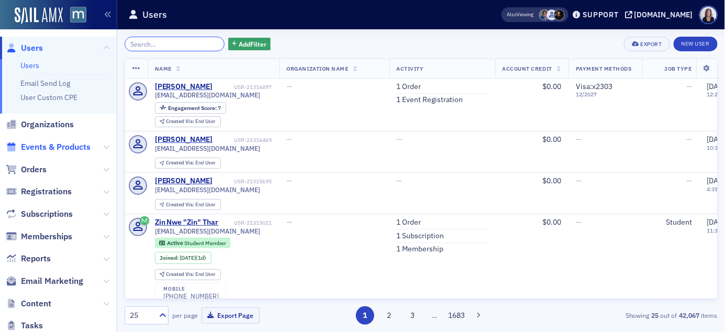 The height and width of the screenshot is (332, 725). Describe the element at coordinates (544, 15) in the screenshot. I see `span: Chris Dougherty` at that location.